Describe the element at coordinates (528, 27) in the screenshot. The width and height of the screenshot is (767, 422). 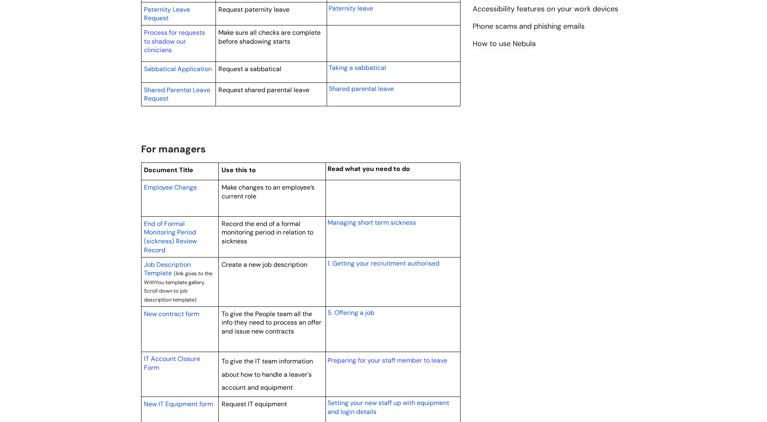
I see `a: Phone scams and phishing emails` at that location.